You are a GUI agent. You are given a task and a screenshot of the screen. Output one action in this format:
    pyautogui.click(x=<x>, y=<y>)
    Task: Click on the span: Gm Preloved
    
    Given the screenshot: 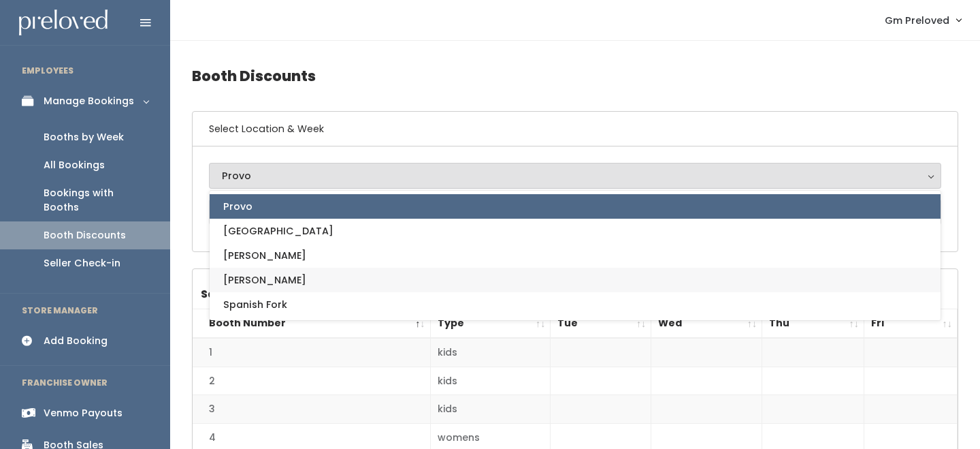 What is the action you would take?
    pyautogui.click(x=916, y=20)
    